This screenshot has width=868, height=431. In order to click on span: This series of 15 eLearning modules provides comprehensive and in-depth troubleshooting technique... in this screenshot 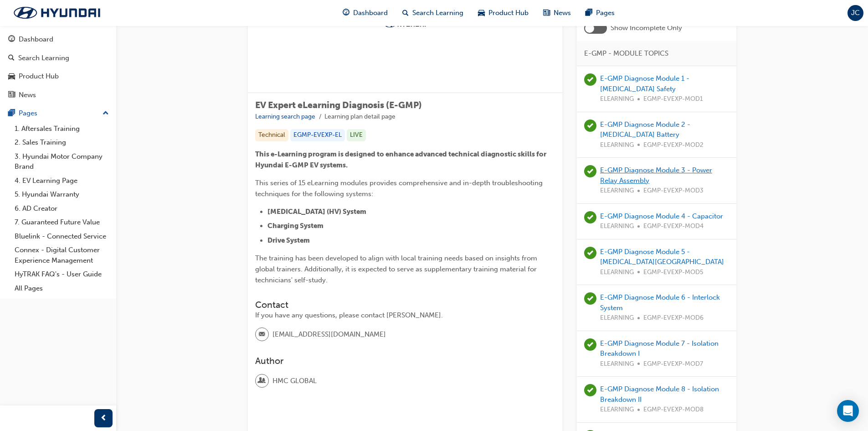, I will do `click(400, 188)`.